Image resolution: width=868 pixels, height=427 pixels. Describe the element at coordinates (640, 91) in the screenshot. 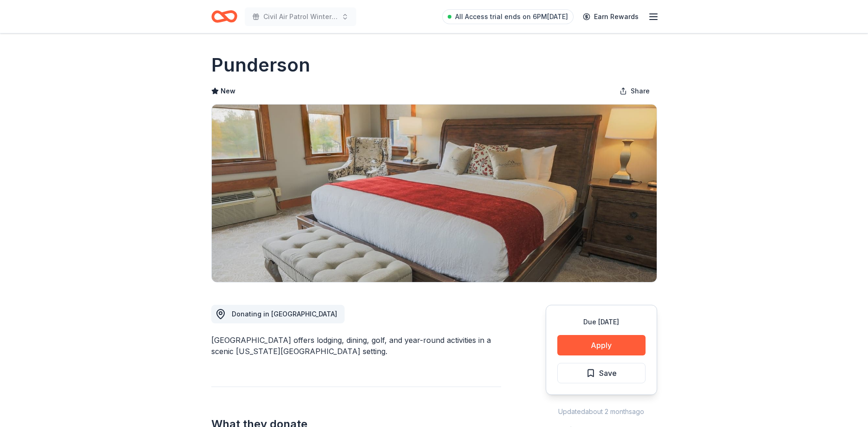

I see `span: Share` at that location.